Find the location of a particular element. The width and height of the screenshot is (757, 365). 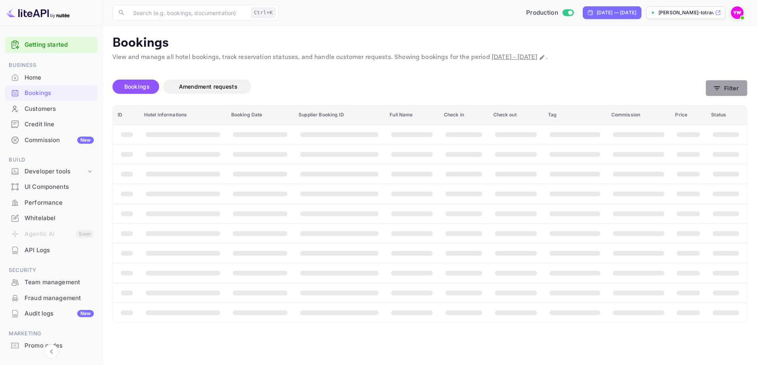

a: CommissionNew is located at coordinates (51, 140).